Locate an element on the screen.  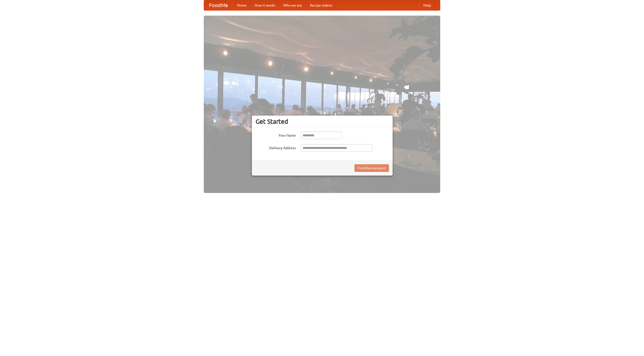
h3: Get Started is located at coordinates (322, 122).